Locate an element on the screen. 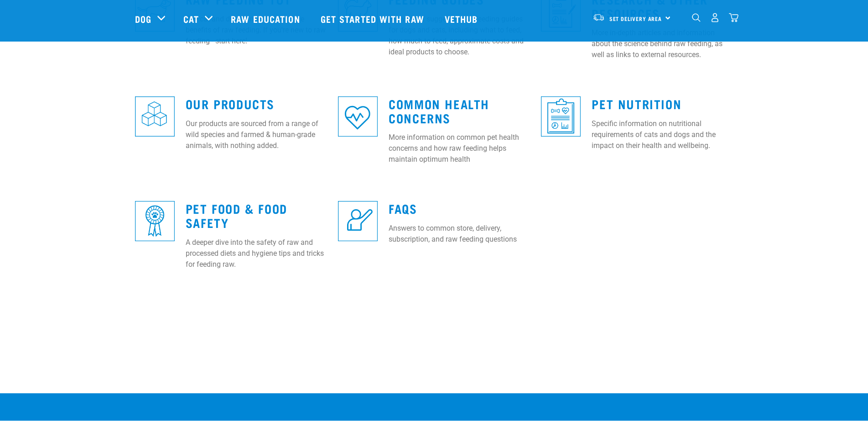 This screenshot has width=868, height=428. p: Specific information on nutritional requirements of cats and dogs and the impact on their health ... is located at coordinates (662, 134).